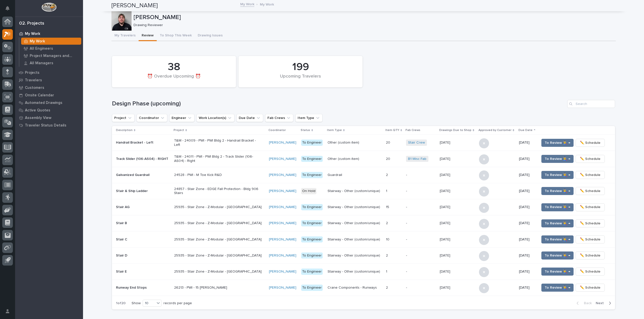 Image resolution: width=644 pixels, height=319 pixels. What do you see at coordinates (143, 272) in the screenshot?
I see `p: Stair E` at bounding box center [143, 272].